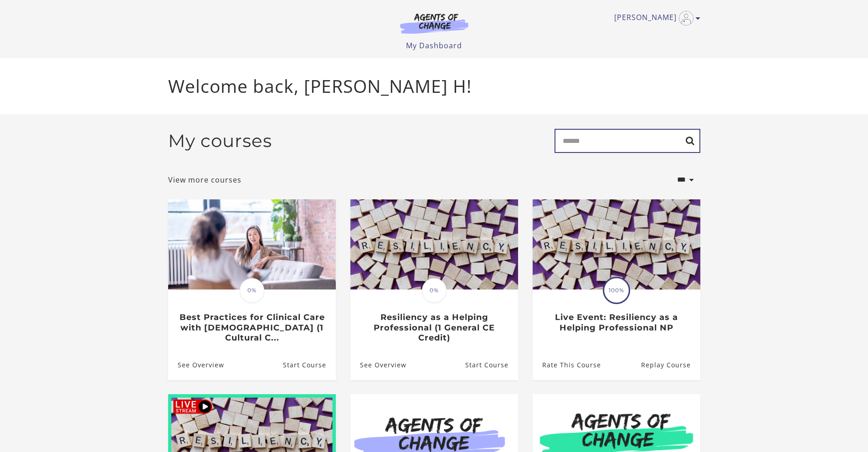 The height and width of the screenshot is (452, 868). Describe the element at coordinates (220, 140) in the screenshot. I see `h2: My courses` at that location.